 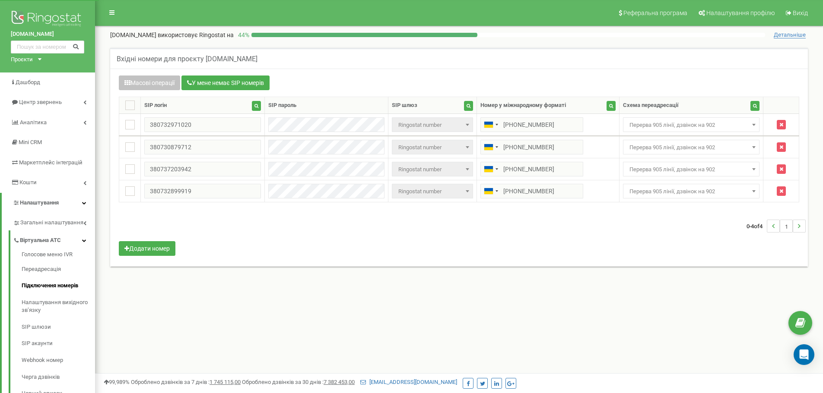 I want to click on span: Налаштування профілю, so click(x=740, y=13).